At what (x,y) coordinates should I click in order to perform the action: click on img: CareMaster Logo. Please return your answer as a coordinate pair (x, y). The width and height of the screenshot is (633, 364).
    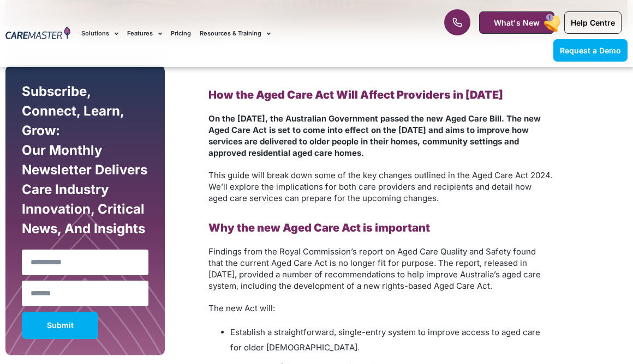
    Looking at the image, I should click on (38, 33).